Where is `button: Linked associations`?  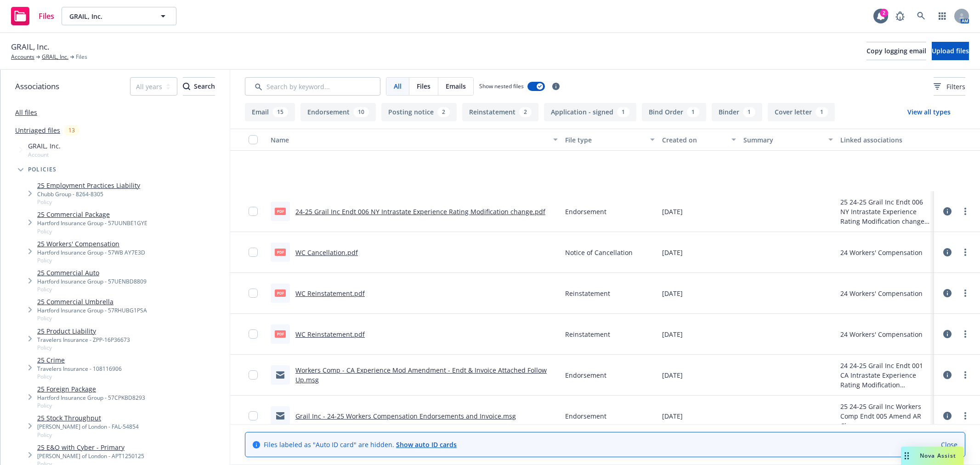 button: Linked associations is located at coordinates (886, 139).